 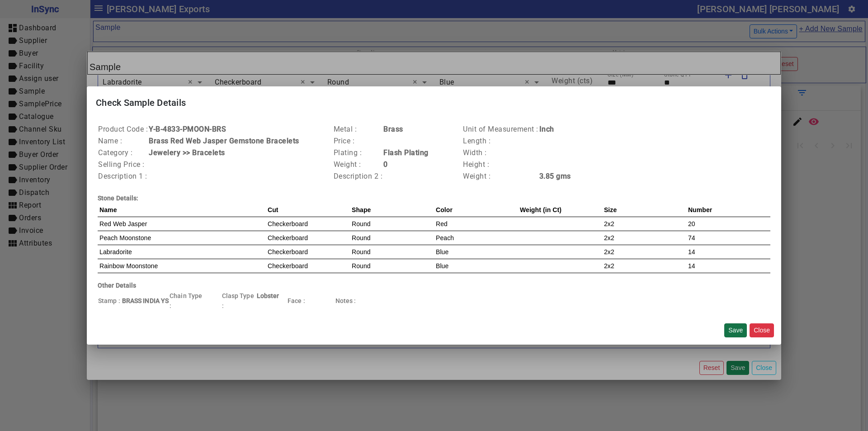 What do you see at coordinates (347, 301) in the screenshot?
I see `td: Notes :` at bounding box center [347, 301].